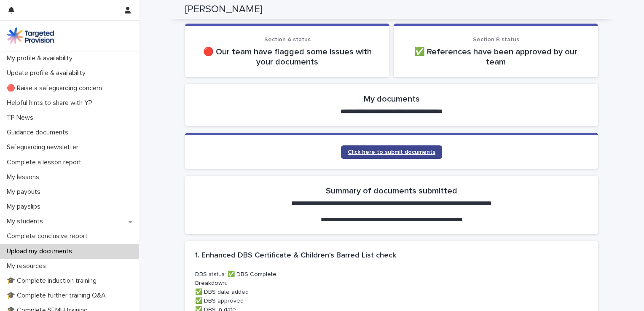 The height and width of the screenshot is (311, 644). Describe the element at coordinates (28, 266) in the screenshot. I see `p: My resources` at that location.